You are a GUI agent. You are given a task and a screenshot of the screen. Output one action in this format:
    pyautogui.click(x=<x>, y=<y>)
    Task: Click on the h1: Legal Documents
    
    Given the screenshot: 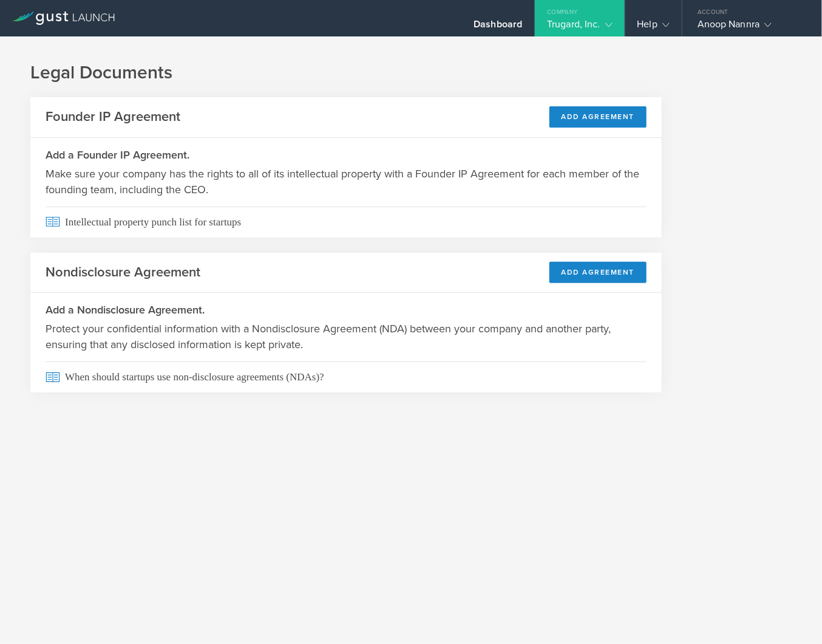 What is the action you would take?
    pyautogui.click(x=411, y=73)
    